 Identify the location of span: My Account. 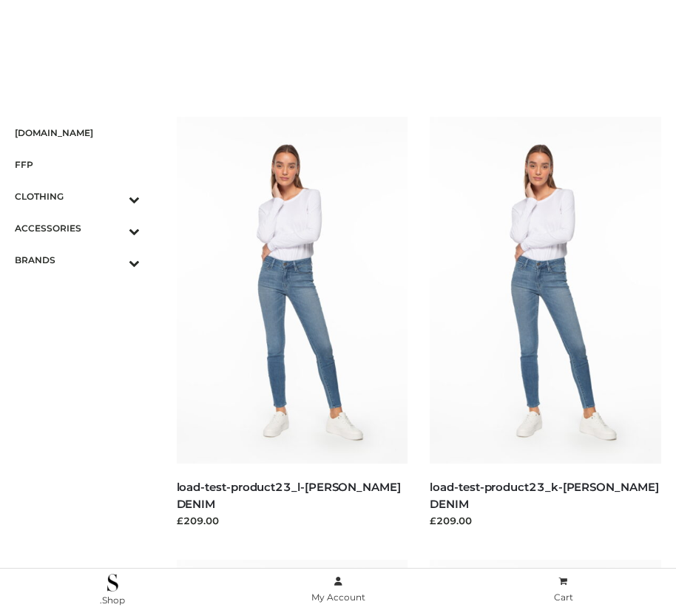
(338, 597).